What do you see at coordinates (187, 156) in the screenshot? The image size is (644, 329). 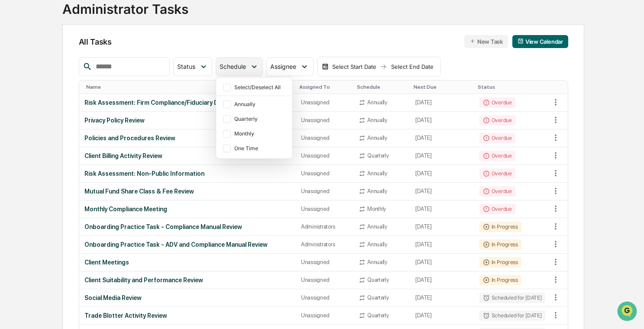 I see `div: Client Billing Activity Review` at bounding box center [187, 156].